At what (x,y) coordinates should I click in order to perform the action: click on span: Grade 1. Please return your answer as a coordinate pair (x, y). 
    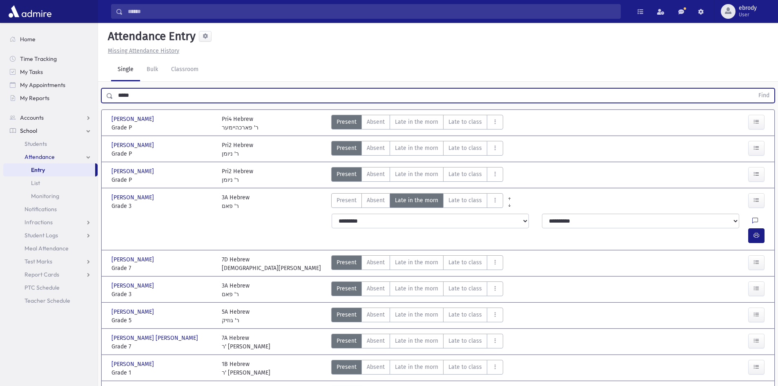
    Looking at the image, I should click on (163, 373).